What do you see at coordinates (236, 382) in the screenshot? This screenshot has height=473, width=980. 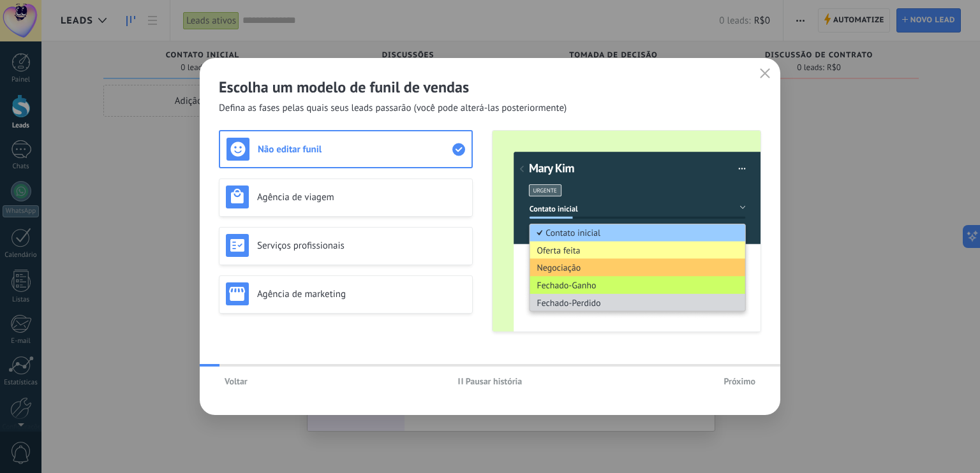 I see `button: Voltar` at bounding box center [236, 382].